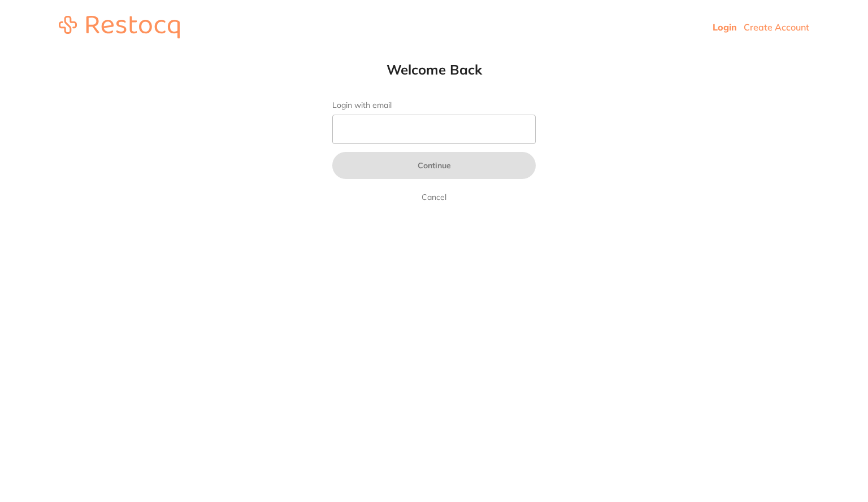  What do you see at coordinates (434, 69) in the screenshot?
I see `h1: Welcome Back` at bounding box center [434, 69].